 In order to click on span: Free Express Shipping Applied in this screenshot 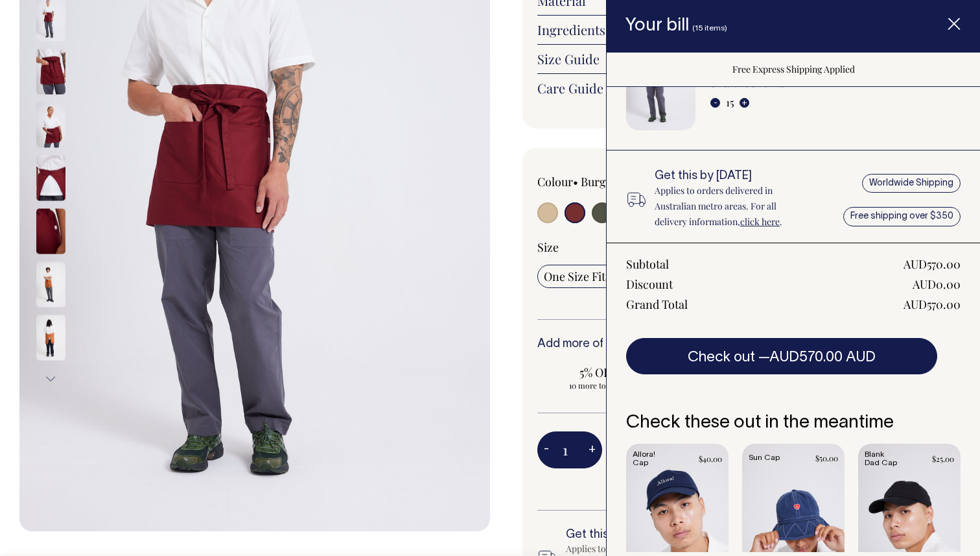, I will do `click(793, 69)`.